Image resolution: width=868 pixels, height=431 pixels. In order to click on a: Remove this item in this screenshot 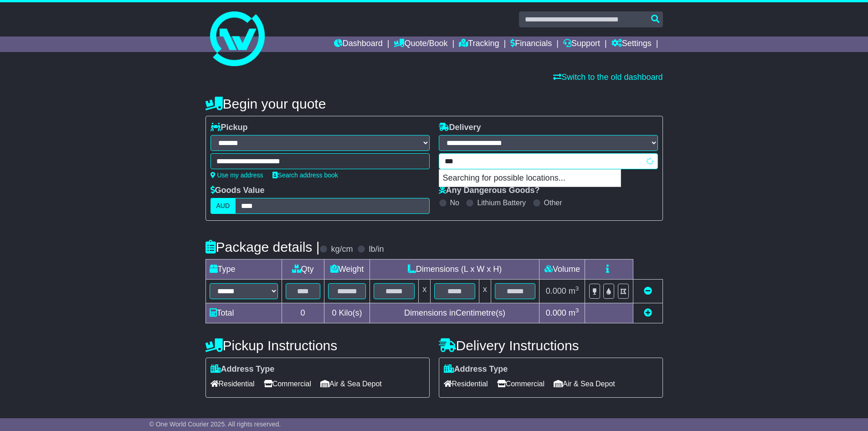, I will do `click(648, 291)`.